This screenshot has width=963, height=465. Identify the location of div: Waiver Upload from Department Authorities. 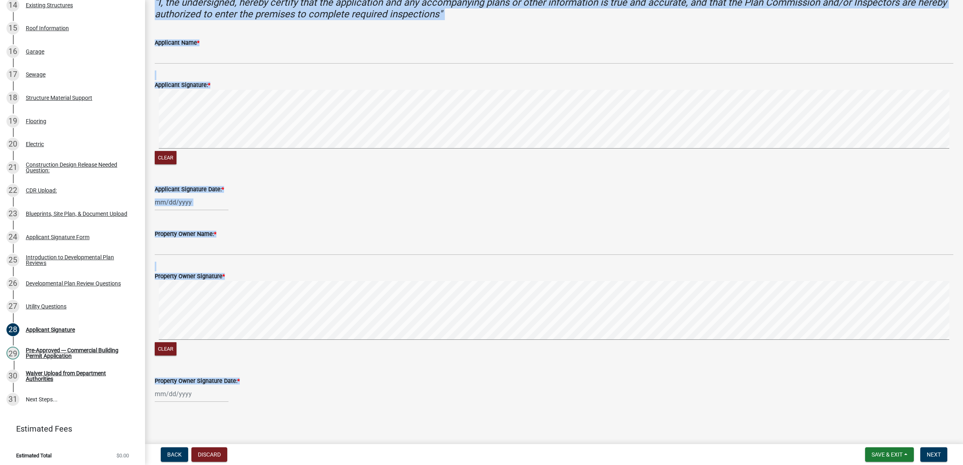
(79, 376).